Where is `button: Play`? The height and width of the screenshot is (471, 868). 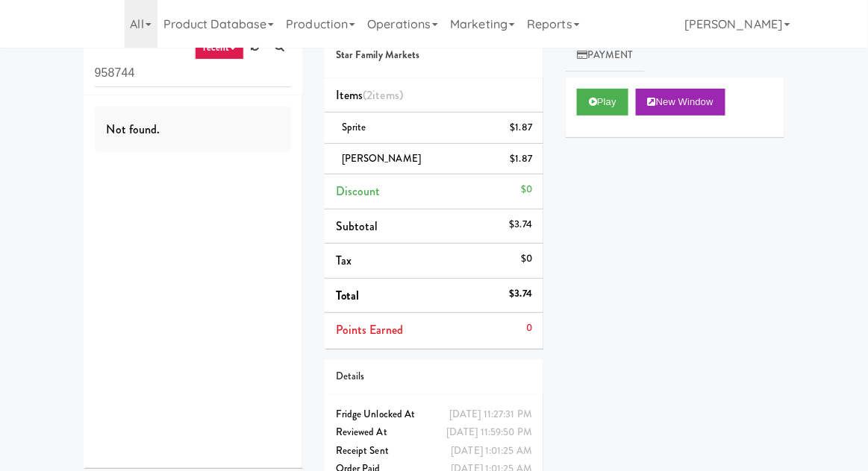 button: Play is located at coordinates (603, 102).